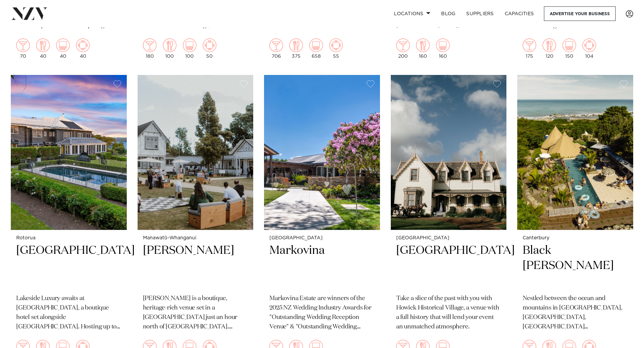  Describe the element at coordinates (23, 48) in the screenshot. I see `div: 70` at that location.